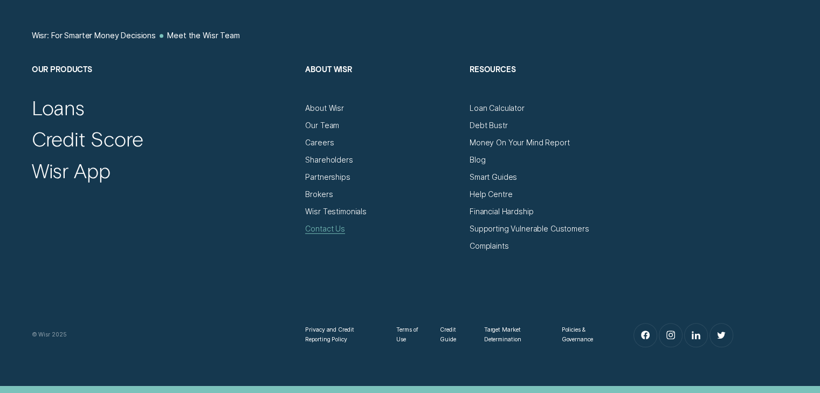 This screenshot has height=393, width=820. What do you see at coordinates (87, 139) in the screenshot?
I see `div: Credit Score` at bounding box center [87, 139].